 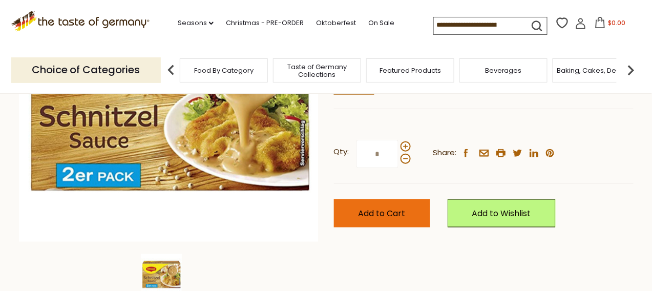 What do you see at coordinates (596, 70) in the screenshot?
I see `a: Baking, Cakes, Desserts` at bounding box center [596, 70].